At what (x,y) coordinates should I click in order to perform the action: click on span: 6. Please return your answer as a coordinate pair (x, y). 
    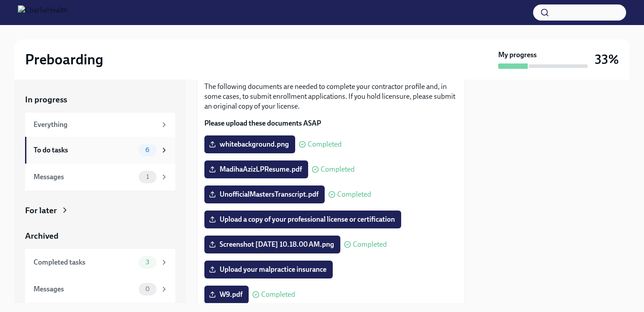
    Looking at the image, I should click on (147, 150).